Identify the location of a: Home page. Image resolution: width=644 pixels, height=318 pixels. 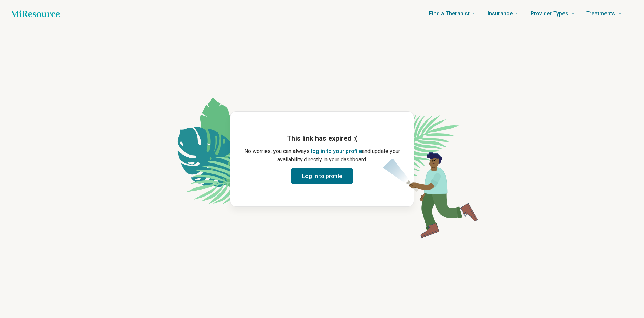
(35, 14).